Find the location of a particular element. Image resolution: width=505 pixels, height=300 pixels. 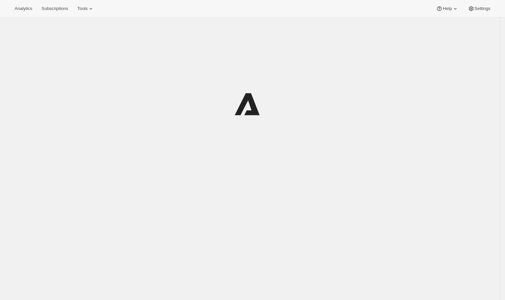

span: Tools is located at coordinates (82, 9).